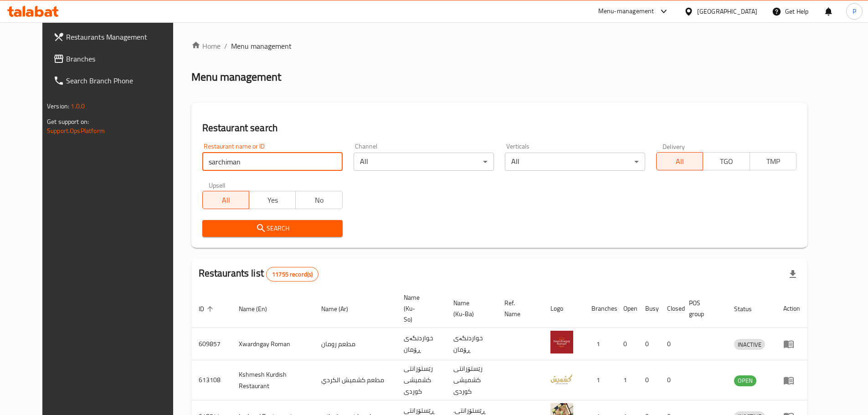 This screenshot has height=415, width=868. What do you see at coordinates (212, 380) in the screenshot?
I see `td: 613108` at bounding box center [212, 380].